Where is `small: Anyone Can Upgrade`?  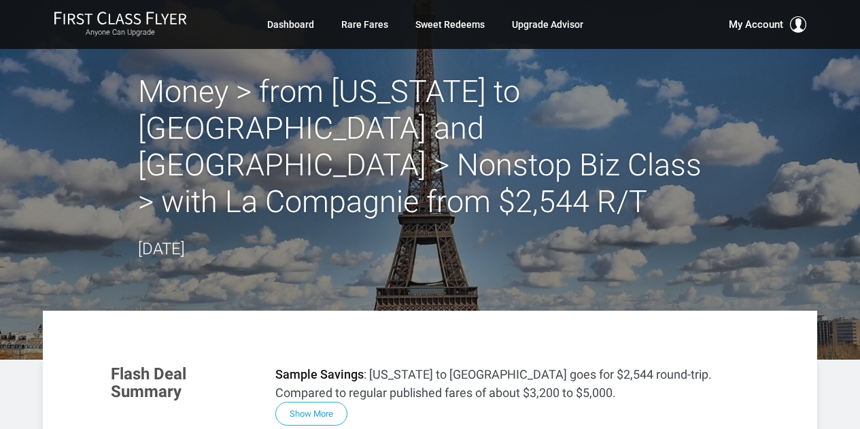 small: Anyone Can Upgrade is located at coordinates (120, 33).